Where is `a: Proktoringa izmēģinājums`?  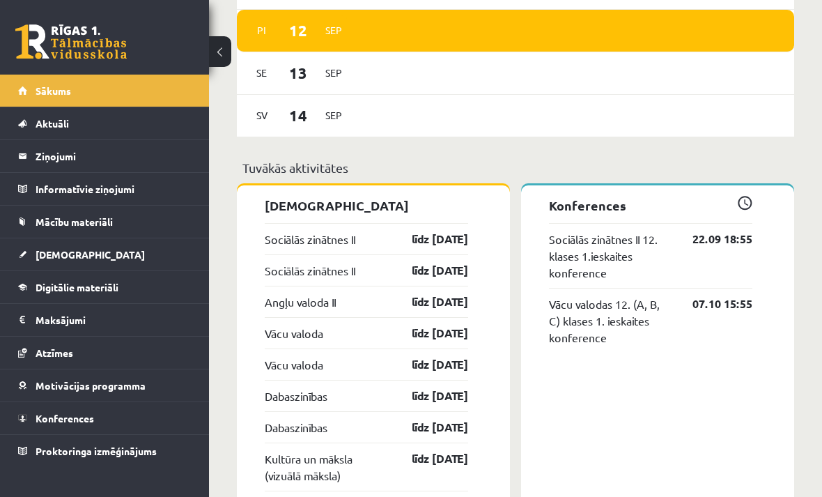
a: Proktoringa izmēģinājums is located at coordinates (104, 451).